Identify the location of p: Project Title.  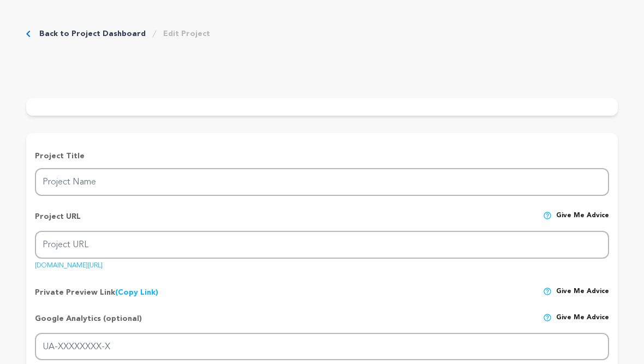
(322, 156).